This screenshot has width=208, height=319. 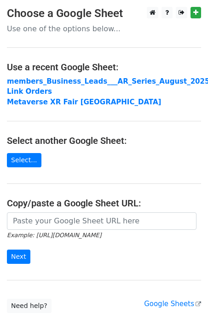 I want to click on h3: Choose a Google Sheet, so click(x=104, y=13).